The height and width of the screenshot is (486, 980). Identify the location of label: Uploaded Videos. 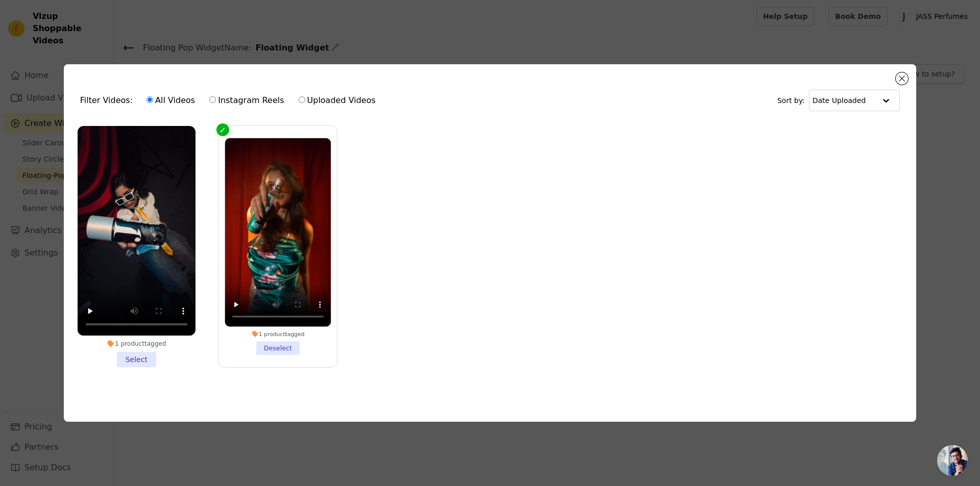
(337, 100).